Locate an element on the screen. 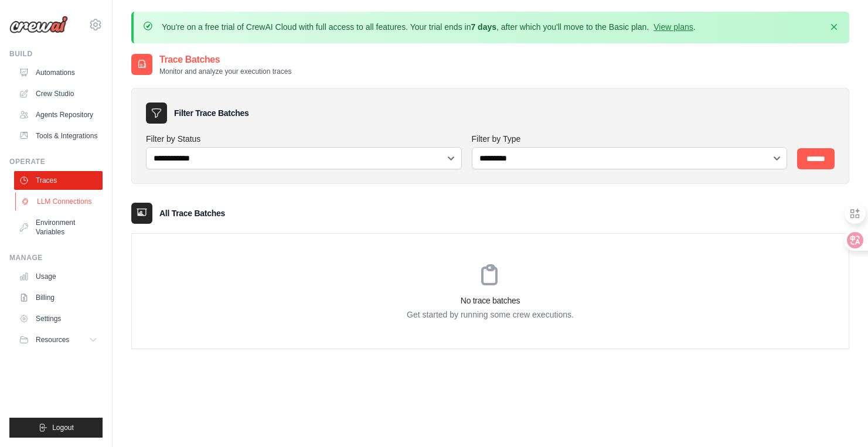 The height and width of the screenshot is (447, 868). button: Resources is located at coordinates (58, 340).